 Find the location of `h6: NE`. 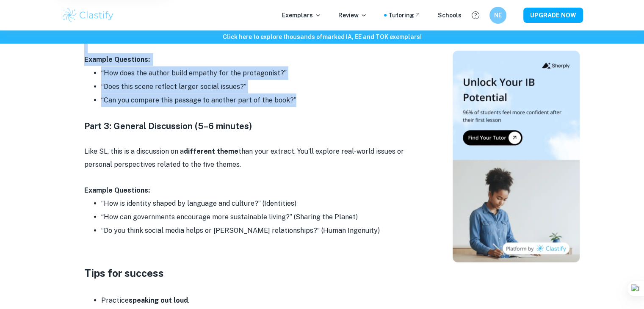

h6: NE is located at coordinates (498, 15).